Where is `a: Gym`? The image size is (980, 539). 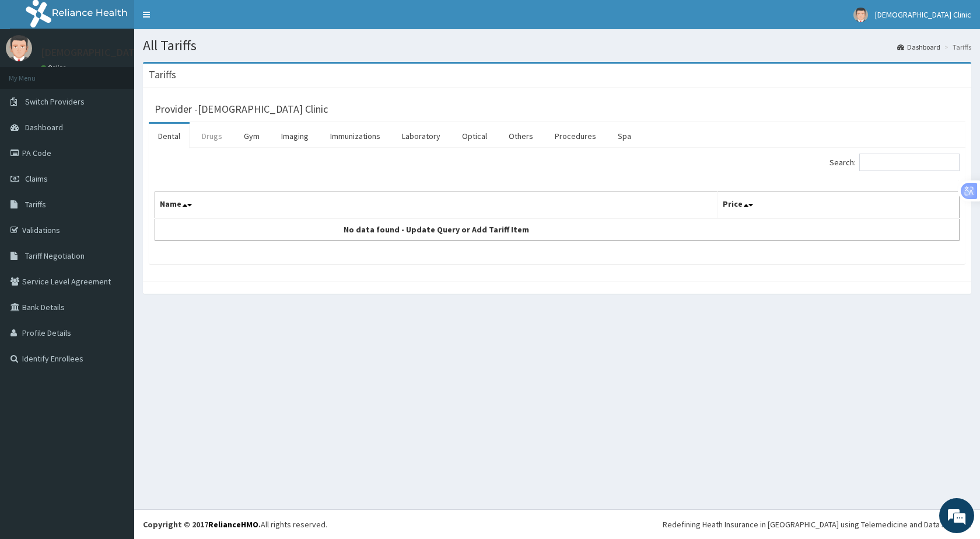 a: Gym is located at coordinates (251, 136).